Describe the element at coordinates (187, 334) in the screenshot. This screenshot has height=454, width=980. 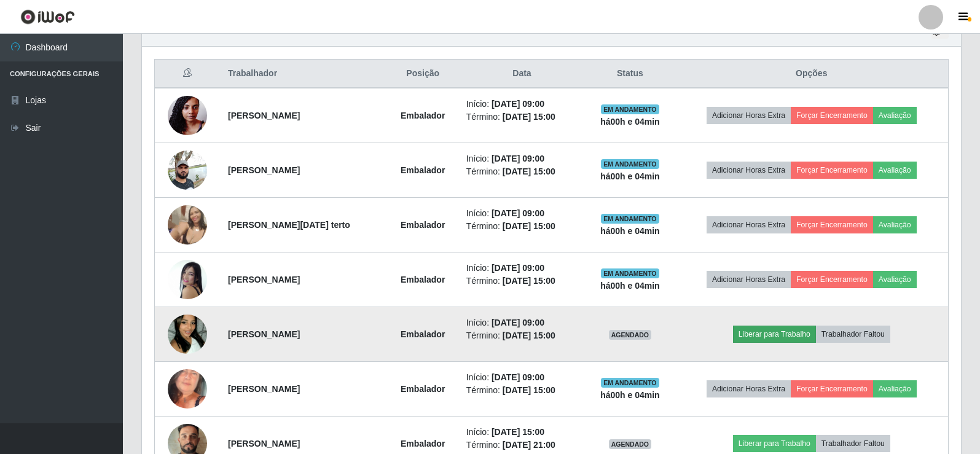
I see `img: 1743267805927.jpeg` at that location.